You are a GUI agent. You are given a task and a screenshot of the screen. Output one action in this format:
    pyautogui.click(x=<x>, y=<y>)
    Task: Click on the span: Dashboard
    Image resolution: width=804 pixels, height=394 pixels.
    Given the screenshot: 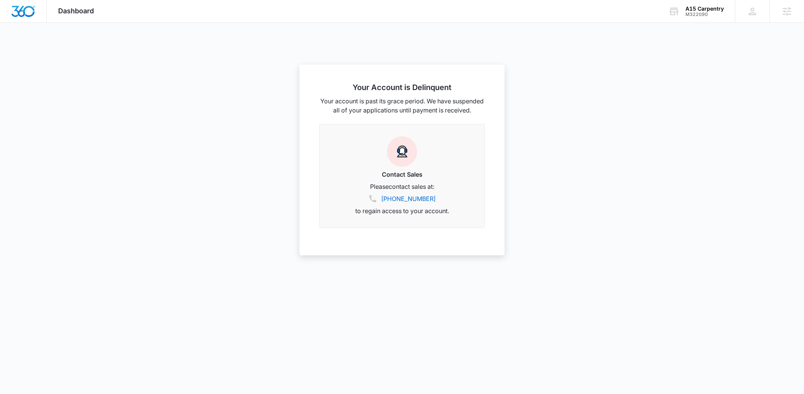 What is the action you would take?
    pyautogui.click(x=76, y=11)
    